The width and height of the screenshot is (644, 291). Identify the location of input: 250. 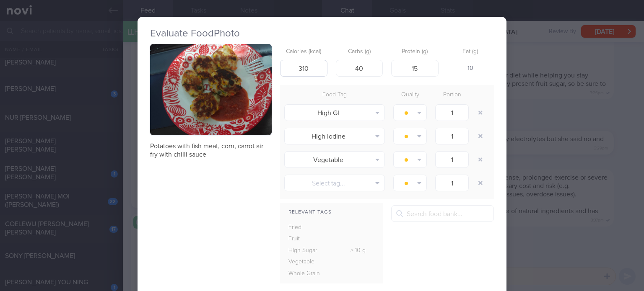
(303, 68).